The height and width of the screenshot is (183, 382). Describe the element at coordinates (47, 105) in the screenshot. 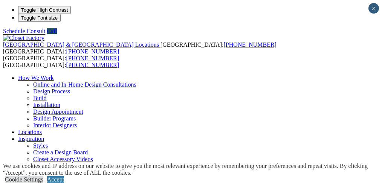

I see `a: Installation` at that location.